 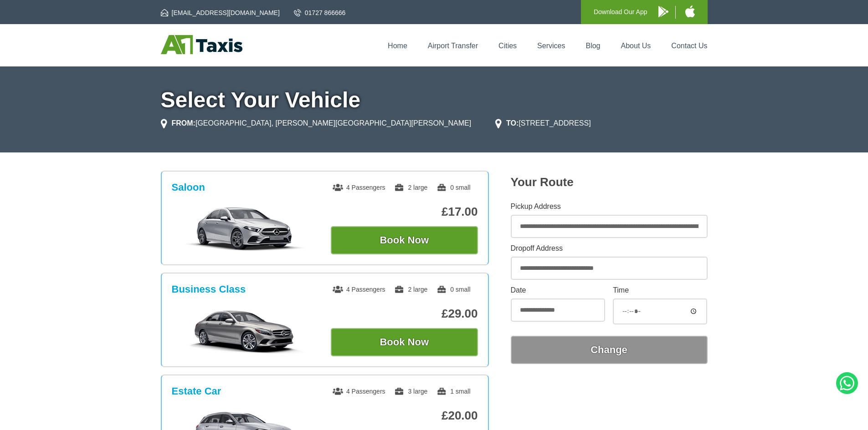 I want to click on img: Business Class, so click(x=244, y=330).